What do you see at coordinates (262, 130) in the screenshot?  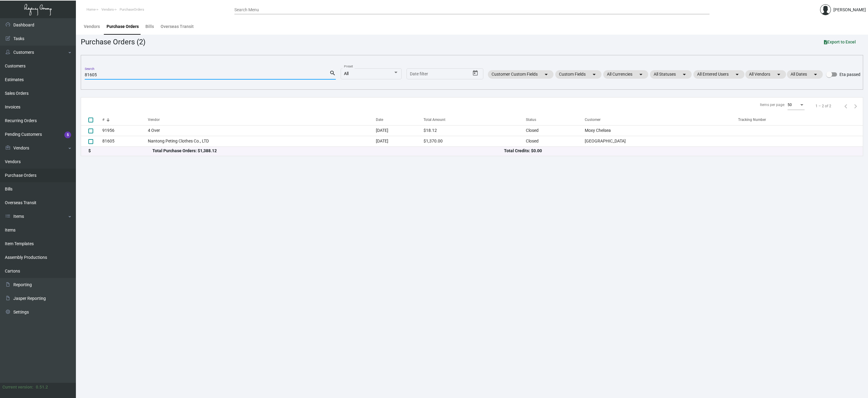 I see `td: 4 Over` at bounding box center [262, 130].